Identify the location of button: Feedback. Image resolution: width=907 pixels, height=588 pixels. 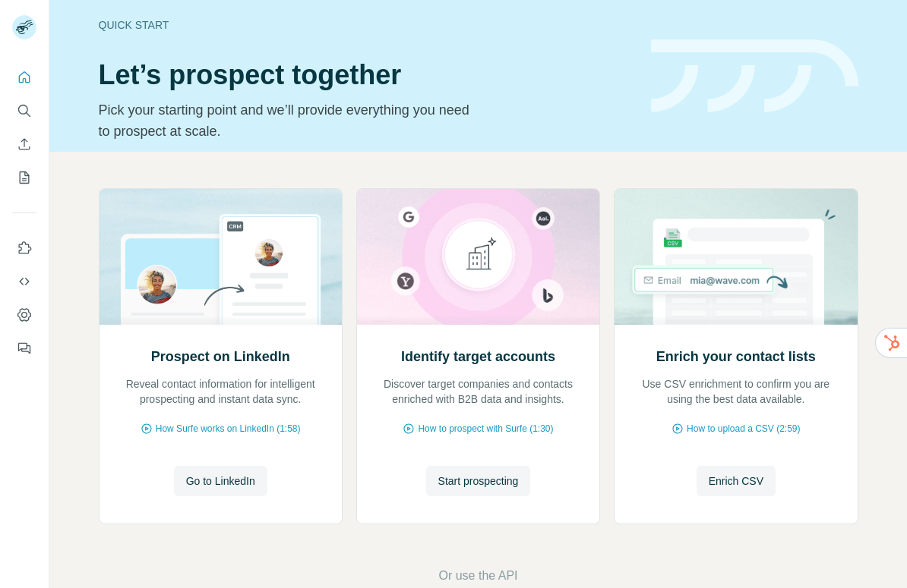
(24, 349).